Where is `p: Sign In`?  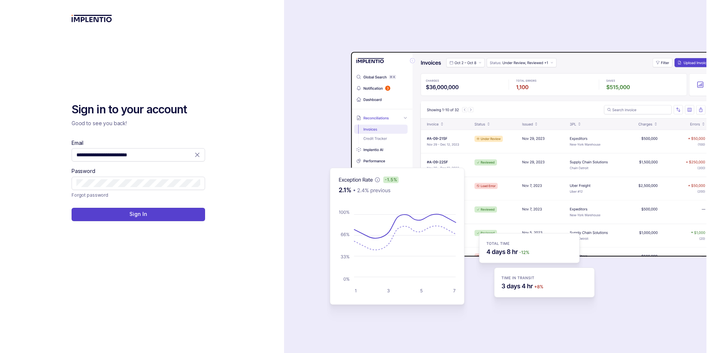 p: Sign In is located at coordinates (138, 214).